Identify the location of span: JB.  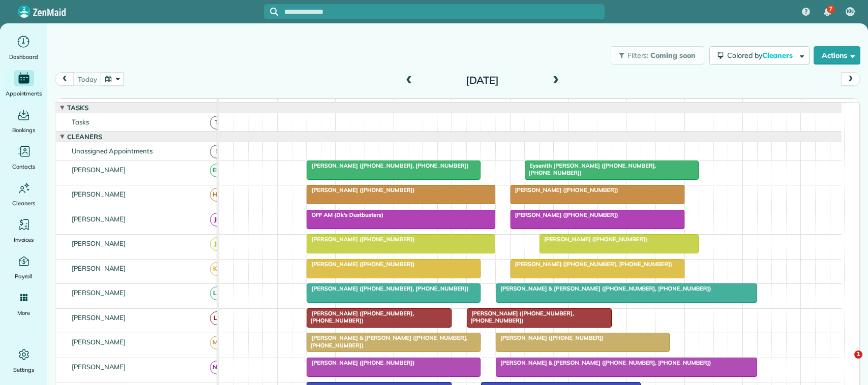
(216, 219).